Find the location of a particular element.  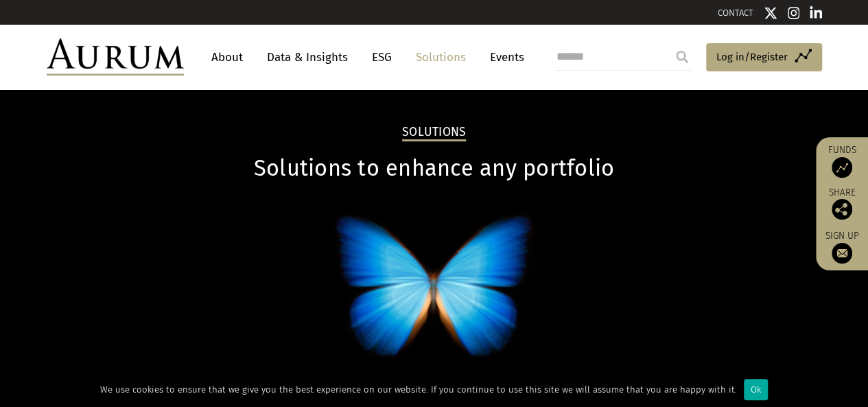

h1: Solutions to enhance any portfolio is located at coordinates (434, 168).